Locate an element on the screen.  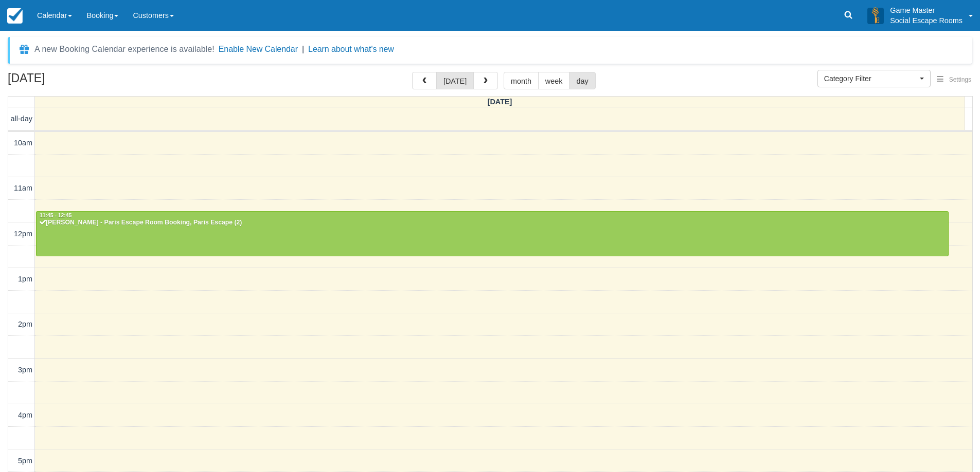
span: 10am is located at coordinates (23, 143).